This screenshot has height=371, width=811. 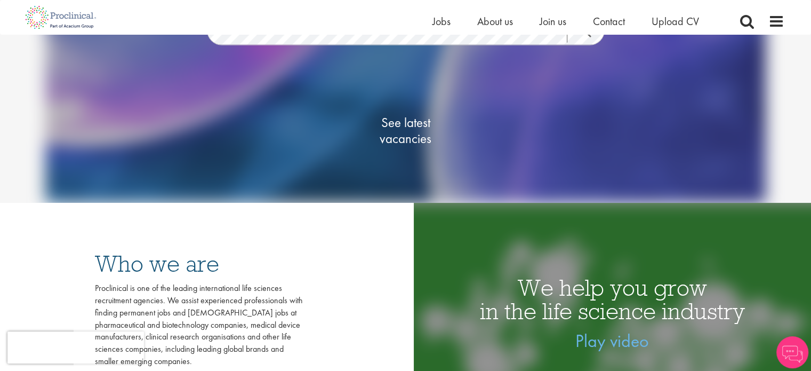 What do you see at coordinates (609, 21) in the screenshot?
I see `a: Contact` at bounding box center [609, 21].